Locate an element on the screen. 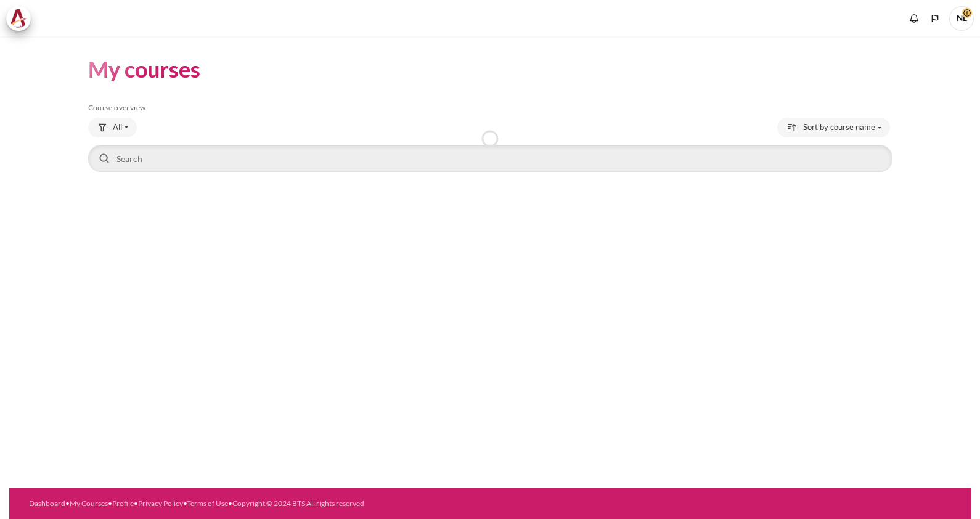  a: Terms of Use is located at coordinates (207, 503).